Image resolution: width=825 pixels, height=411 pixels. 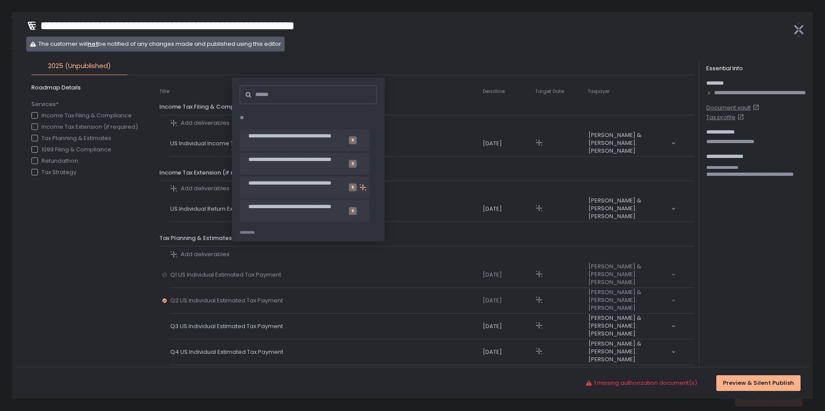 I want to click on th: Deadline, so click(x=508, y=92).